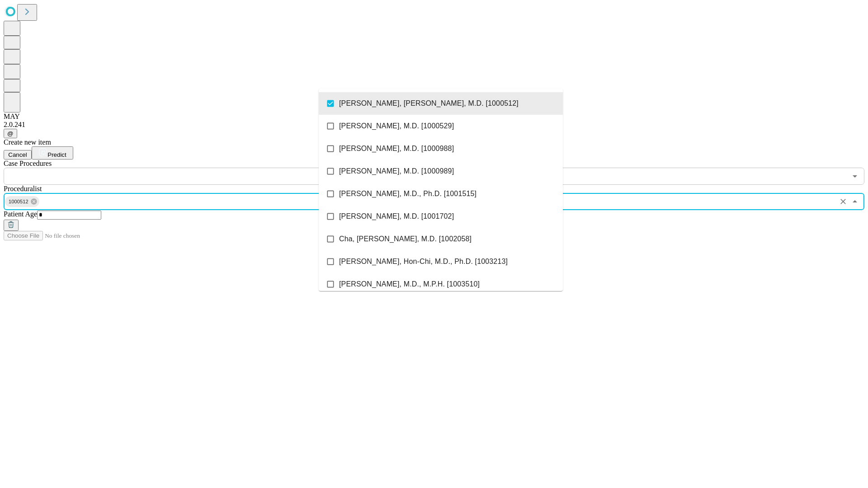 The image size is (868, 488). I want to click on button: Clear, so click(843, 201).